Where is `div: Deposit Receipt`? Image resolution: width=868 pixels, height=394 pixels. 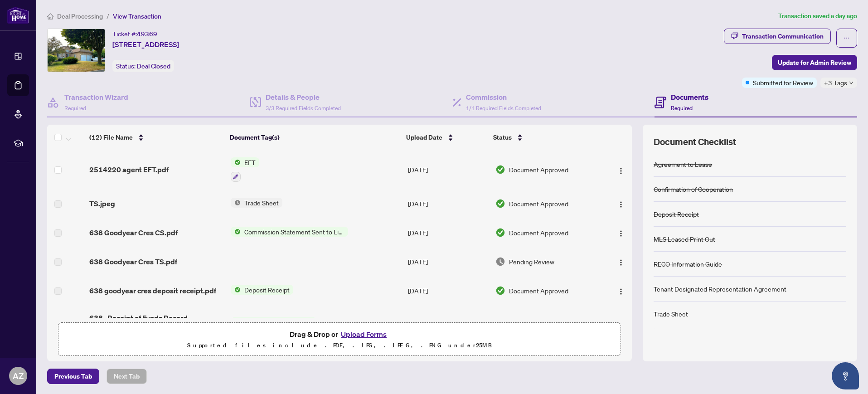
div: Deposit Receipt is located at coordinates (676, 214).